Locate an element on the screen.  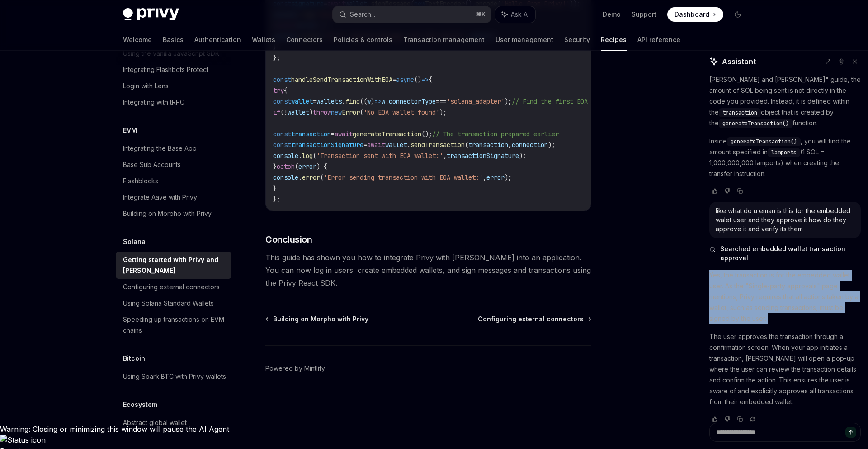
span: 'solana_adapter' is located at coordinates (476, 101).